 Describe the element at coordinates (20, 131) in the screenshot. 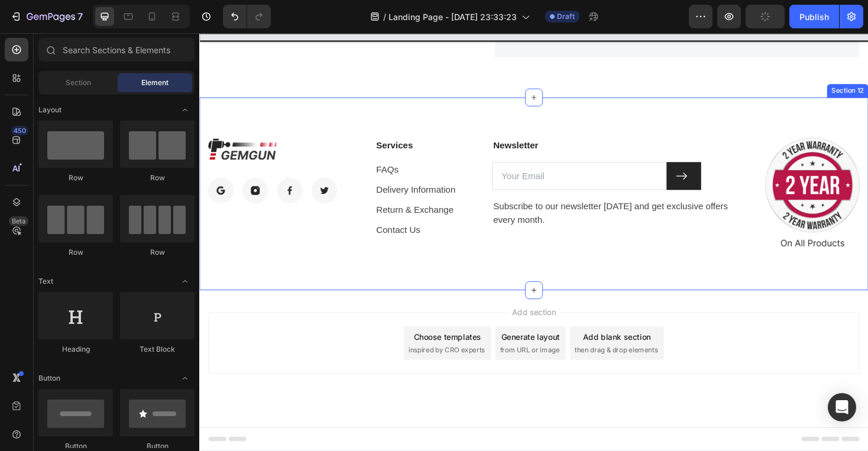

I see `div: 450` at that location.